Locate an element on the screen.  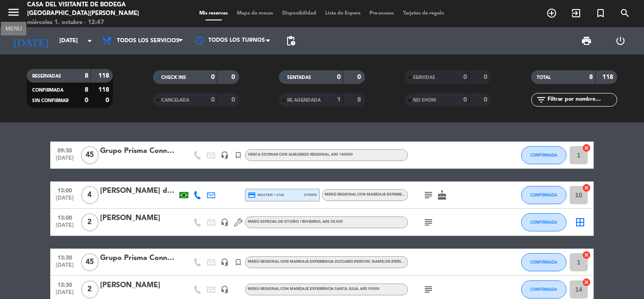
span: Vení a cocinar con Almuerzo Regional is located at coordinates (300, 154).